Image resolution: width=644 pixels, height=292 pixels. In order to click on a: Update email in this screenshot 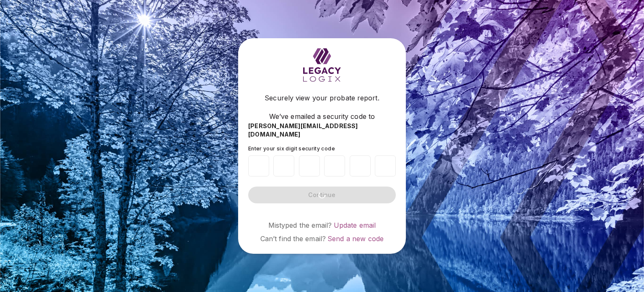, I will do `click(354, 225)`.